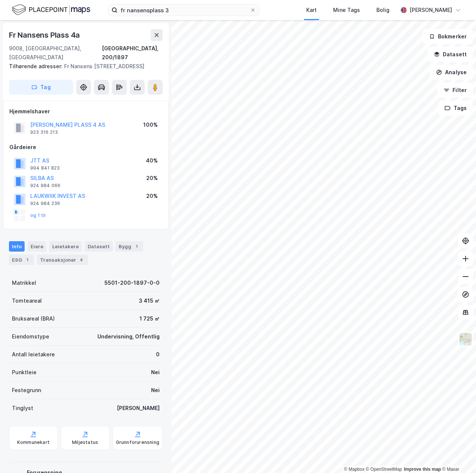  Describe the element at coordinates (24, 283) in the screenshot. I see `div: Matrikkel` at that location.